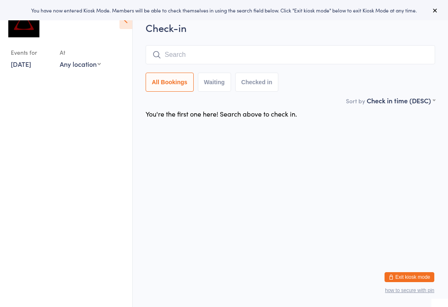  I want to click on button: Checked in, so click(257, 82).